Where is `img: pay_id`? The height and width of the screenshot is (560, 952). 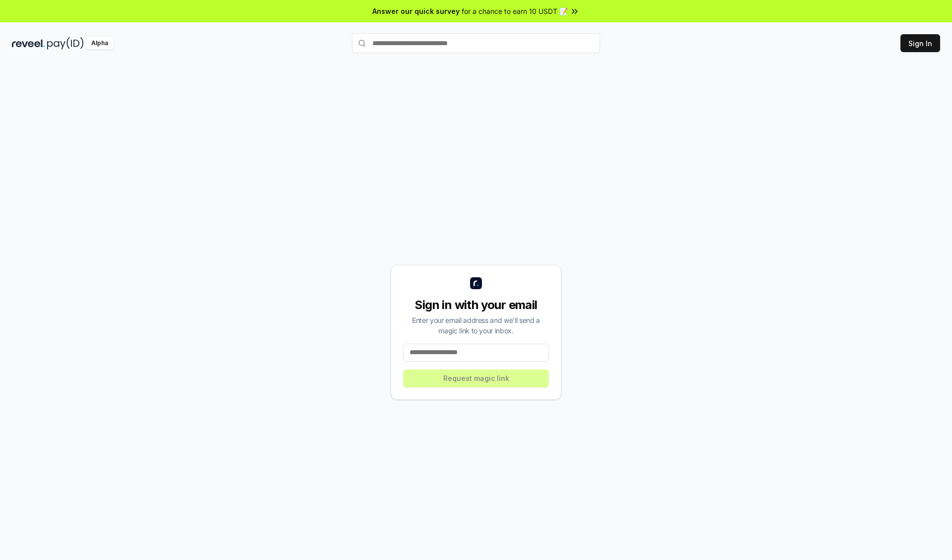
img: pay_id is located at coordinates (66, 43).